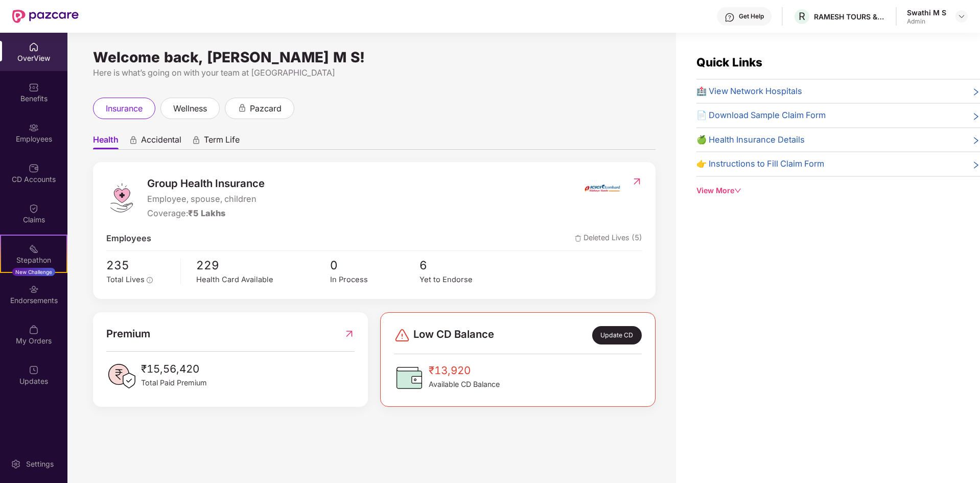 The image size is (980, 483). I want to click on div: Settings, so click(39, 464).